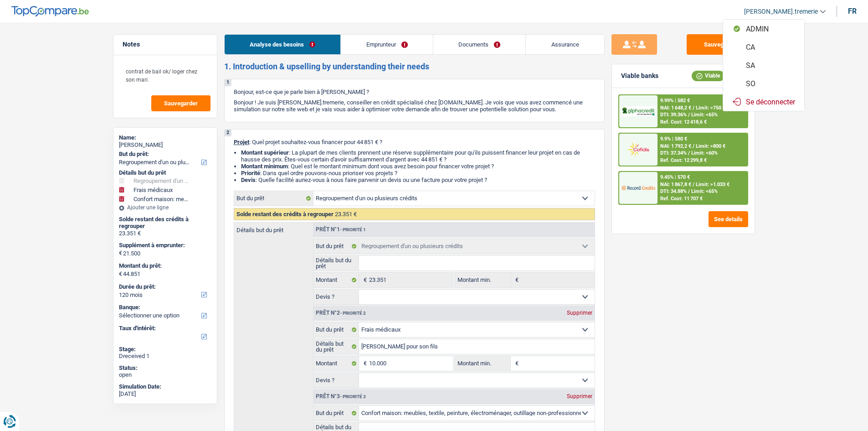 Image resolution: width=868 pixels, height=431 pixels. What do you see at coordinates (282, 44) in the screenshot?
I see `a: Analyse des besoins` at bounding box center [282, 44].